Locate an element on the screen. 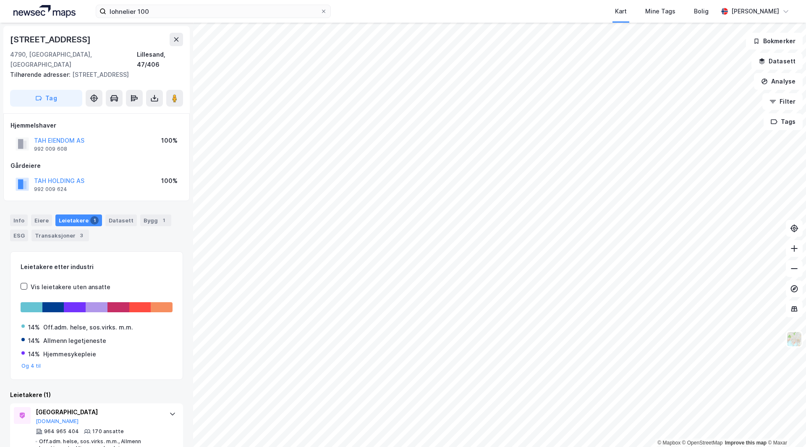 The width and height of the screenshot is (806, 447). div: 992 009 608 is located at coordinates (50, 149).